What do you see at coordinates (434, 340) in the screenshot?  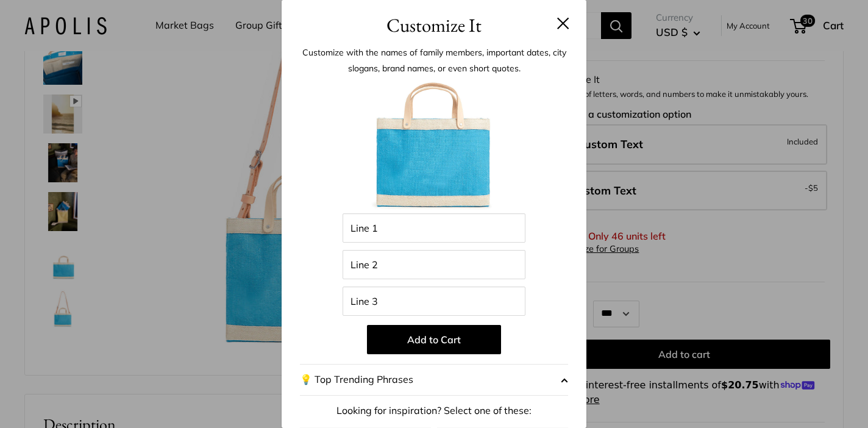 I see `button: Add to Cart` at bounding box center [434, 340].